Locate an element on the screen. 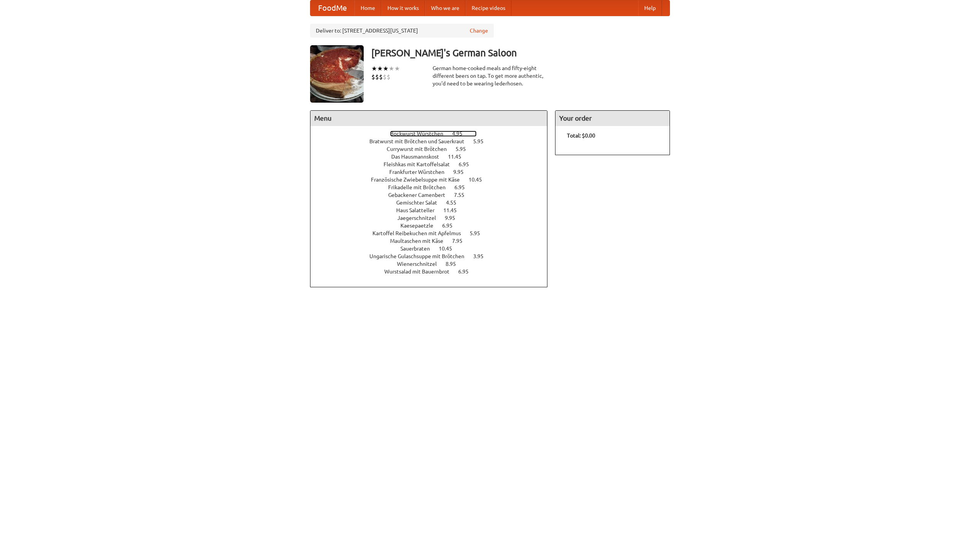 This screenshot has height=542, width=980. span: 4.55 is located at coordinates (455, 203).